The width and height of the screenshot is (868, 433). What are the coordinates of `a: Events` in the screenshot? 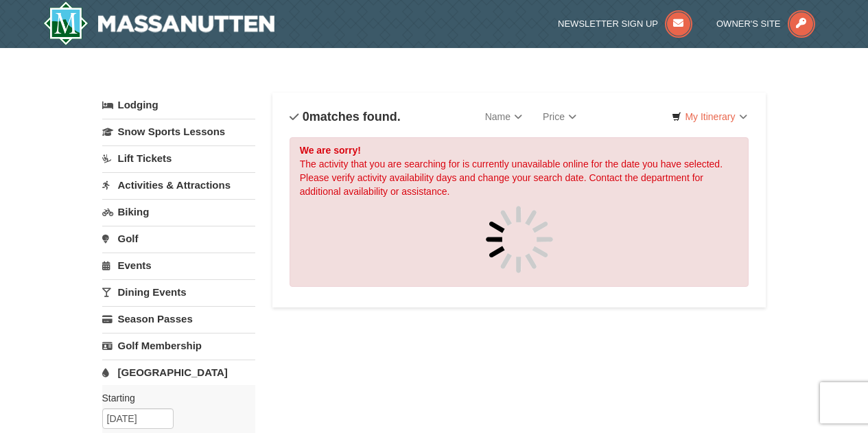 It's located at (178, 265).